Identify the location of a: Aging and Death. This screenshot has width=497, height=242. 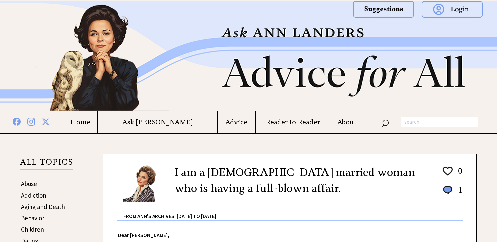
(43, 206).